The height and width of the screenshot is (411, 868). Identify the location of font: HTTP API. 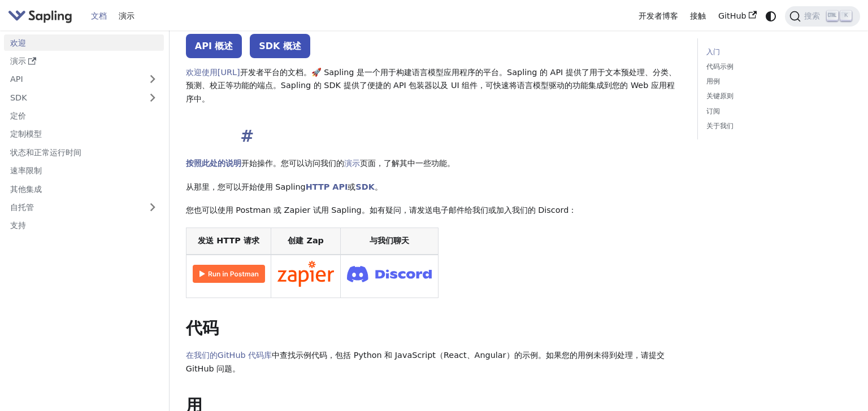
(327, 187).